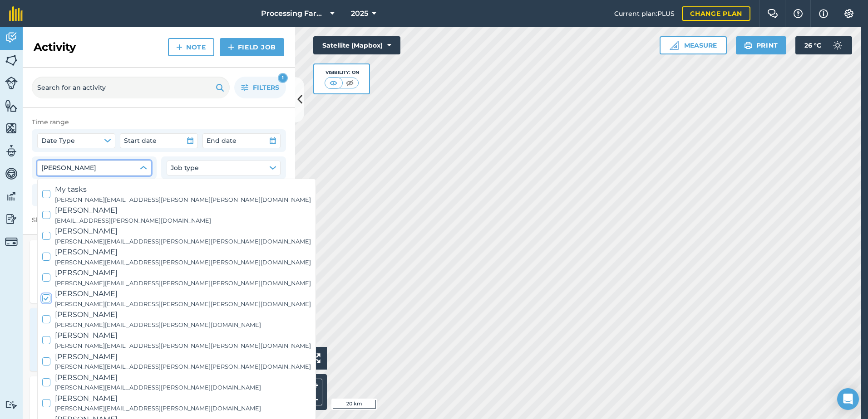 Image resolution: width=868 pixels, height=419 pixels. What do you see at coordinates (15, 14) in the screenshot?
I see `img: fieldmargin Logo` at bounding box center [15, 14].